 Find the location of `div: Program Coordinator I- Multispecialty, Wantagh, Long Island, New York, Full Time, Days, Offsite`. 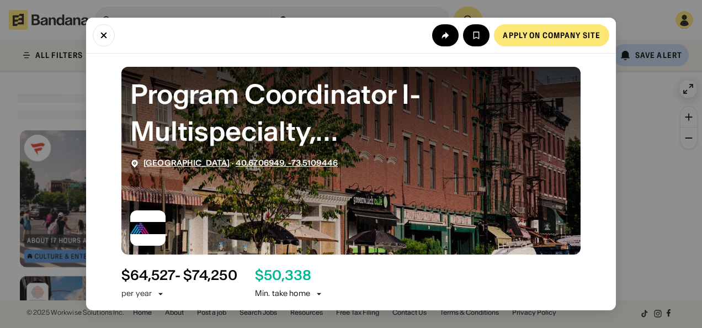

div: Program Coordinator I- Multispecialty, Wantagh, Long Island, New York, Full Time, Days, Offsite is located at coordinates (351, 113).